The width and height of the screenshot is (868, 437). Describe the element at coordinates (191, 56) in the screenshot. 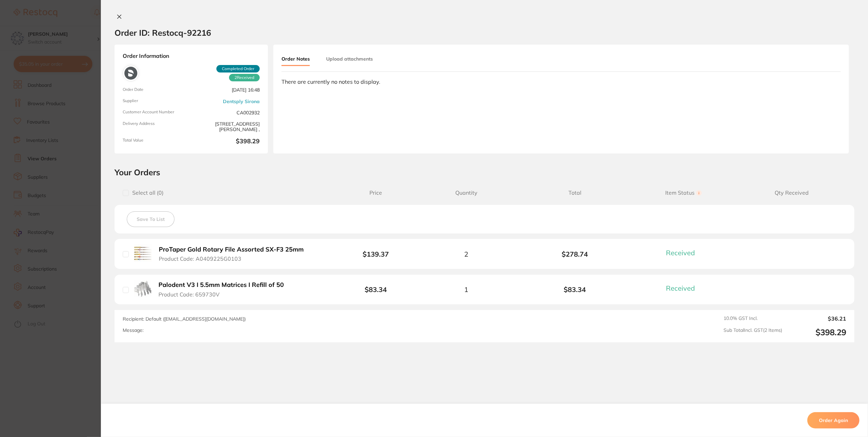

I see `strong: Order Information` at that location.